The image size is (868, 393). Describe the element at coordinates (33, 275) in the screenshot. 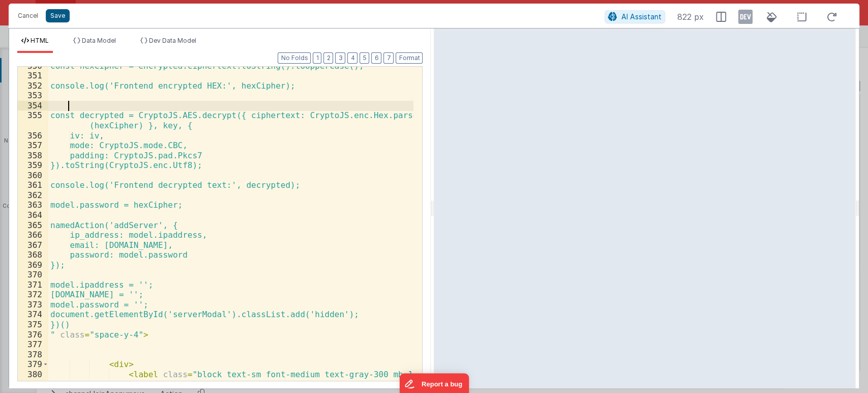

I see `div: 370` at that location.